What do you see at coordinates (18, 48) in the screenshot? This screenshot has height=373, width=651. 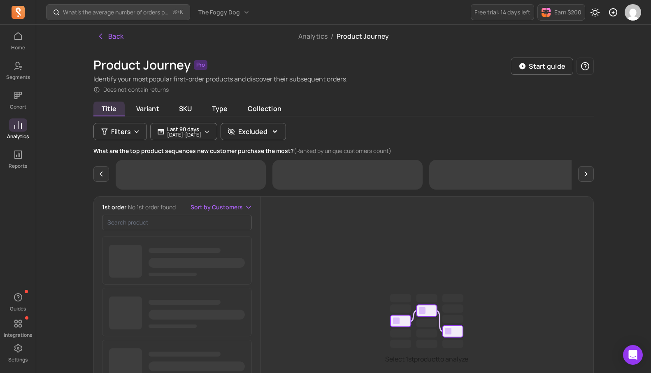 I see `p: Home` at bounding box center [18, 48].